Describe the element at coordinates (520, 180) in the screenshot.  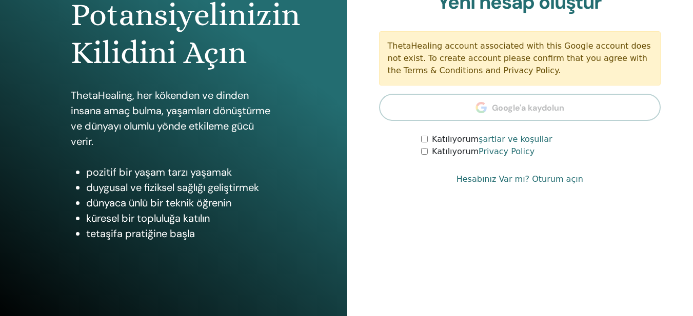
I see `a: Hesabınız Var mı? Oturum açın` at that location.